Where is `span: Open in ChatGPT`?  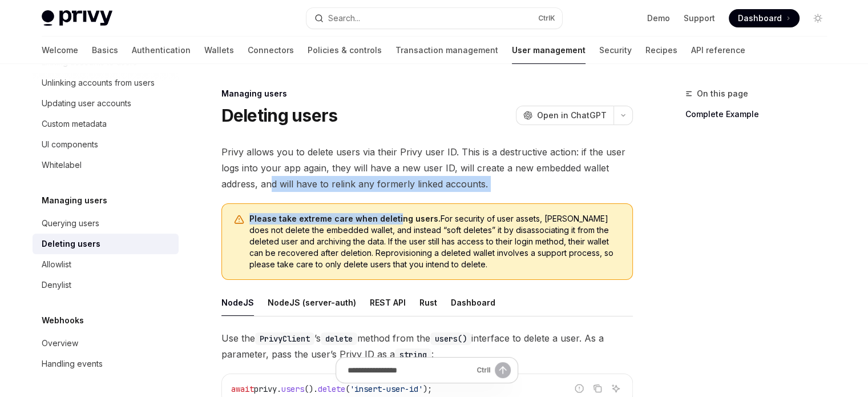
span: Open in ChatGPT is located at coordinates (572, 115).